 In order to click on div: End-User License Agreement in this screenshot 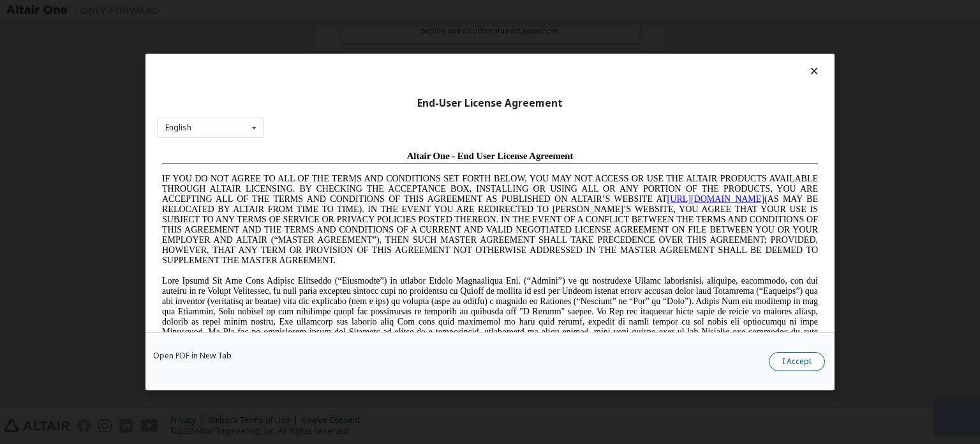, I will do `click(490, 103)`.